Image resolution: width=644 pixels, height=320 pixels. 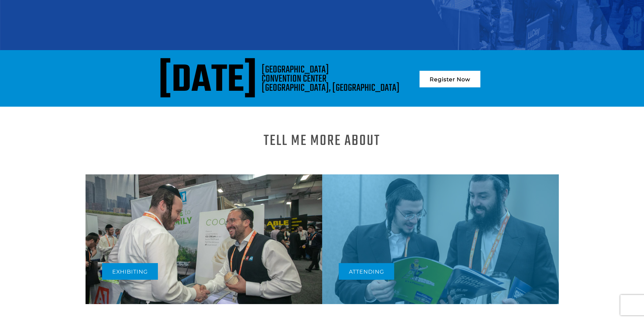 What do you see at coordinates (366, 271) in the screenshot?
I see `a: Attending` at bounding box center [366, 271].